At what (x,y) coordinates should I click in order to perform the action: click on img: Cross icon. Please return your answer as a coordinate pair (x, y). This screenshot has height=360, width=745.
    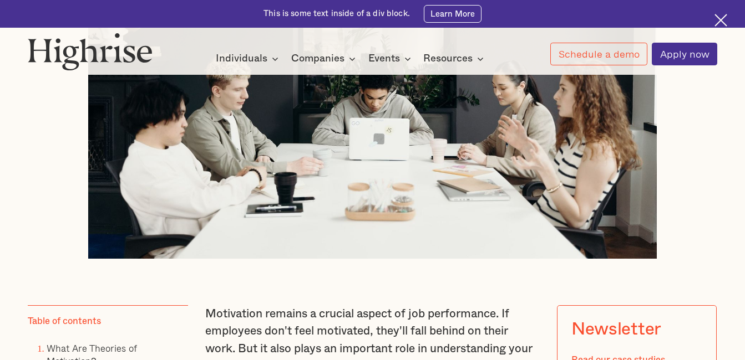
    Looking at the image, I should click on (720, 20).